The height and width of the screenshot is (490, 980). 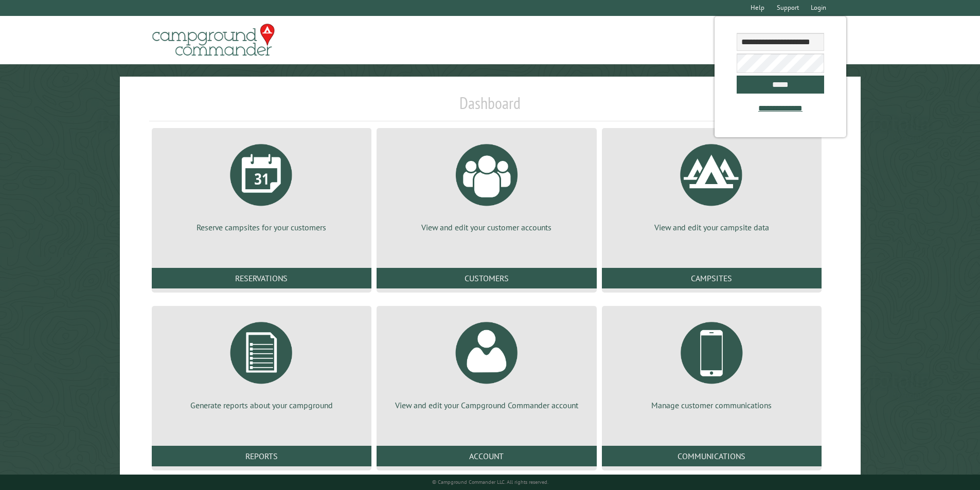 I want to click on p: Reserve campsites for your customers, so click(x=261, y=227).